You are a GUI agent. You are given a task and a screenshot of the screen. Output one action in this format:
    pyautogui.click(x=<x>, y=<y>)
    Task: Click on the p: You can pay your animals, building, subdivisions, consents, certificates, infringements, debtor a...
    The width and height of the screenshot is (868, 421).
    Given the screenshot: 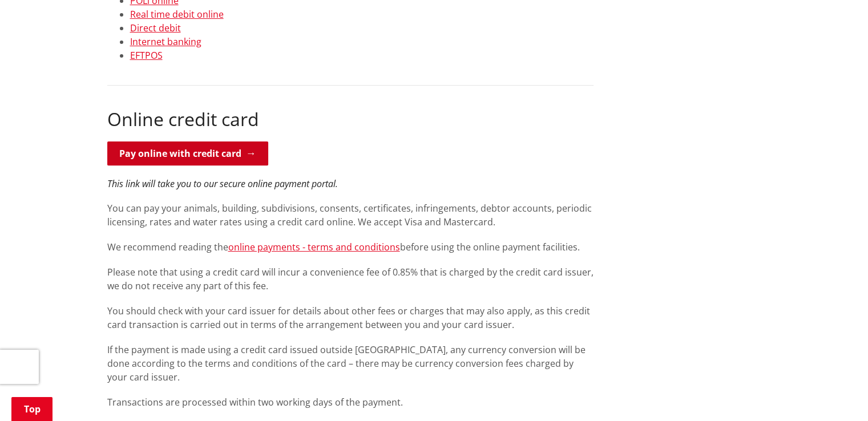 What is the action you would take?
    pyautogui.click(x=351, y=215)
    